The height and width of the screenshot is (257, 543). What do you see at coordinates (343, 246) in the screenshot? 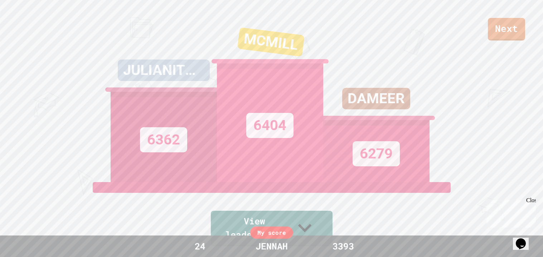
I see `div: 3393` at bounding box center [343, 246].